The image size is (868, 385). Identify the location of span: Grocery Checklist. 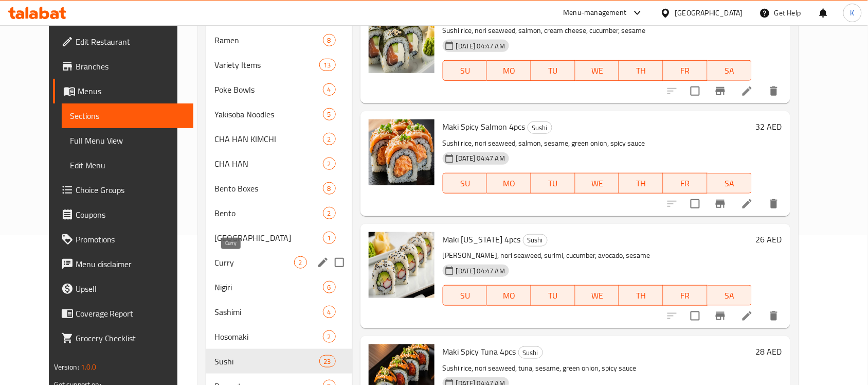
(130, 338).